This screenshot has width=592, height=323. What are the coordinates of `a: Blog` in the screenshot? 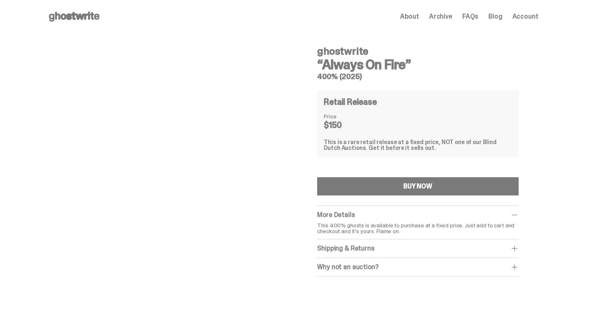 It's located at (495, 17).